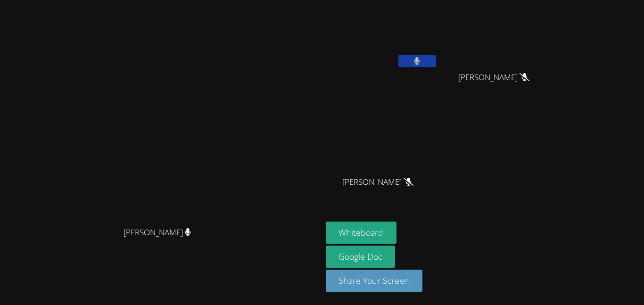  Describe the element at coordinates (360, 257) in the screenshot. I see `a: Google Doc` at that location.